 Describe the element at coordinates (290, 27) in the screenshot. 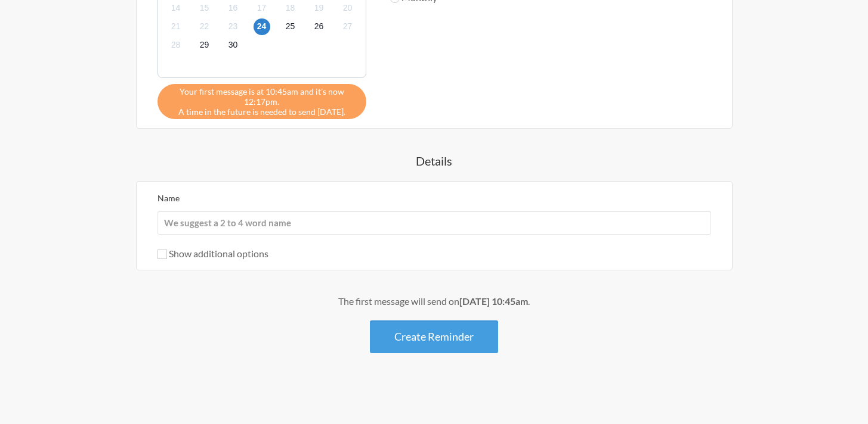

I see `span: Saturday, October 25, 2025` at that location.